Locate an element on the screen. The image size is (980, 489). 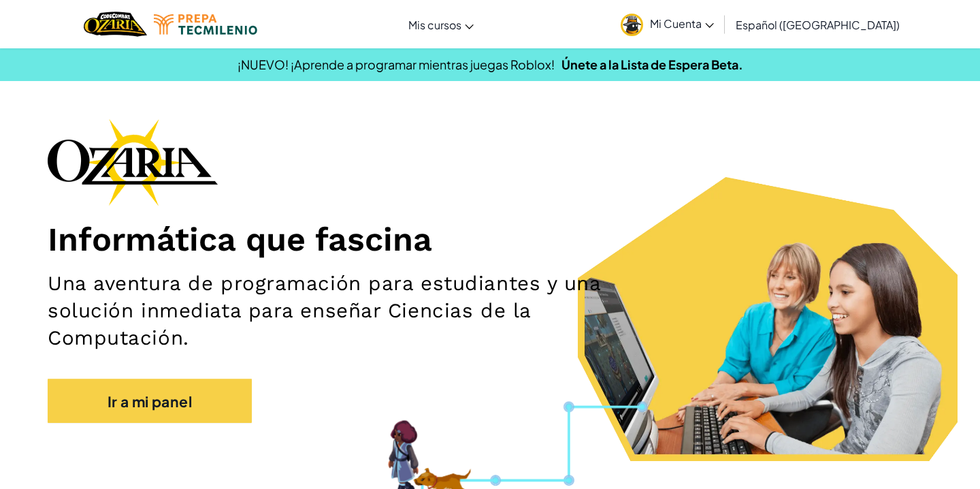
img: Logotipo de Tecmilenio is located at coordinates (205, 25).